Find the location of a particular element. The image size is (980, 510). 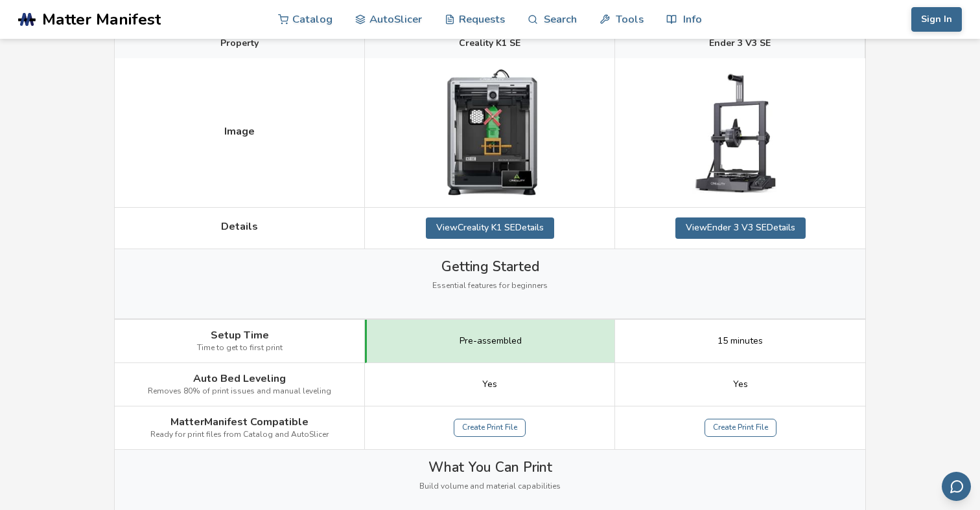

span: Getting Started is located at coordinates (490, 266).